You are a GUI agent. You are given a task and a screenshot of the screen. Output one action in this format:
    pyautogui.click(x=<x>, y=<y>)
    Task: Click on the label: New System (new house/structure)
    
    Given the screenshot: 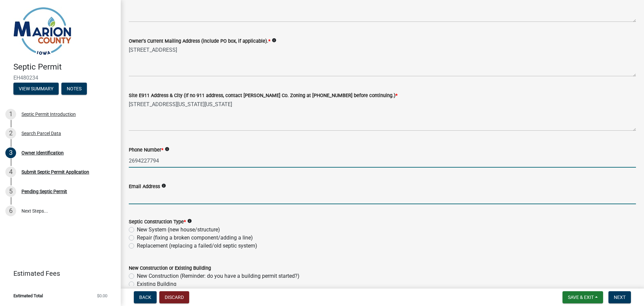 What is the action you would take?
    pyautogui.click(x=178, y=230)
    